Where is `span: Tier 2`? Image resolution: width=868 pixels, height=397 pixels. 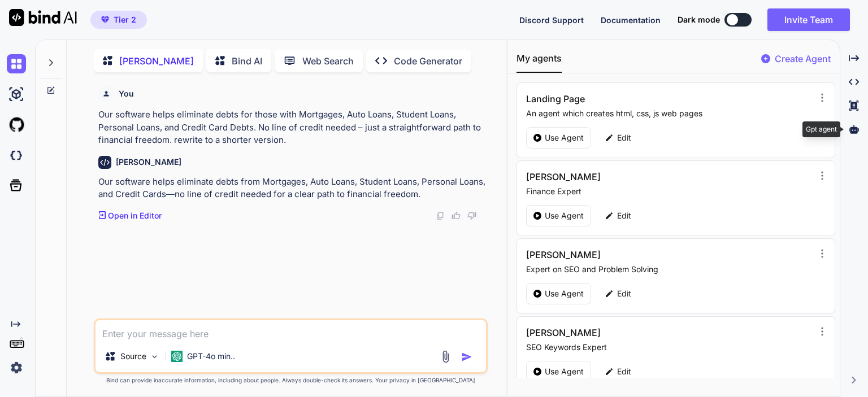
span: Tier 2 is located at coordinates (125, 20).